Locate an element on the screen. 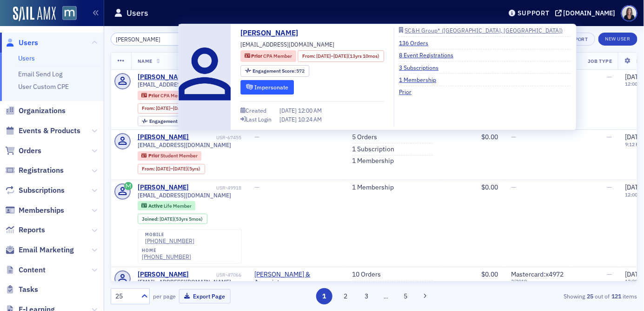 This screenshot has height=311, width=644. a: Prior CPA Member is located at coordinates (165, 95).